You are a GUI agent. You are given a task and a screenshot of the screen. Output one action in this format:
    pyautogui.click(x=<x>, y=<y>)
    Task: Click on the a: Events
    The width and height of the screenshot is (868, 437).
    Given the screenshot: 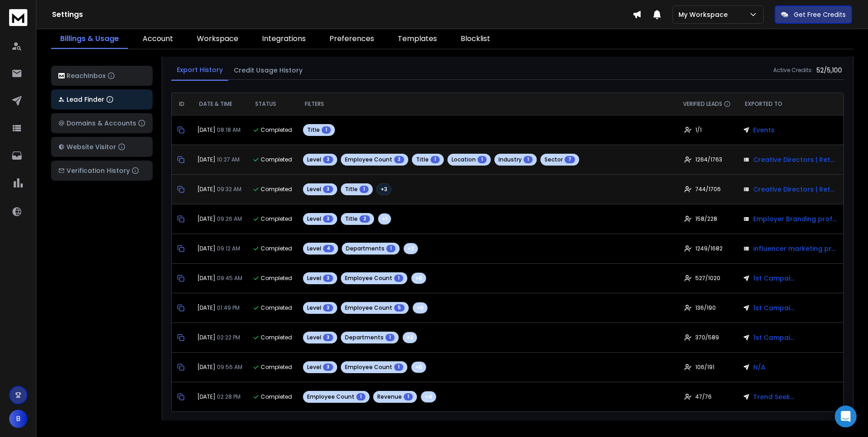 What is the action you would take?
    pyautogui.click(x=759, y=130)
    